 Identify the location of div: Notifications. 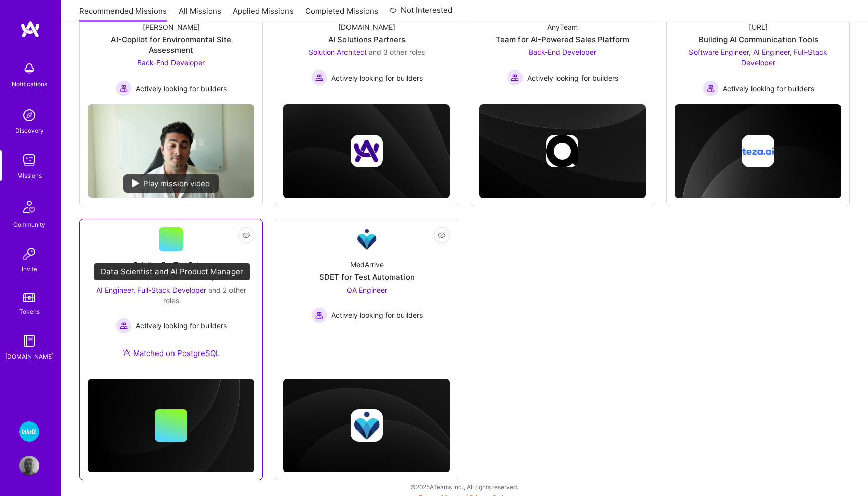
(29, 84).